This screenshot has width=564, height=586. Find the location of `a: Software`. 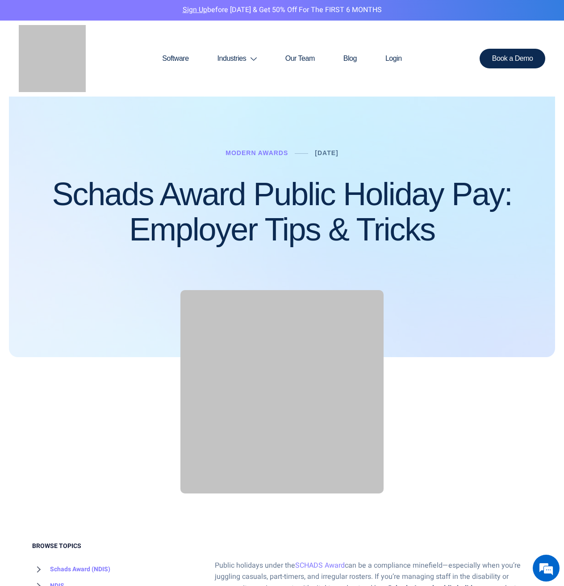

a: Software is located at coordinates (175, 59).